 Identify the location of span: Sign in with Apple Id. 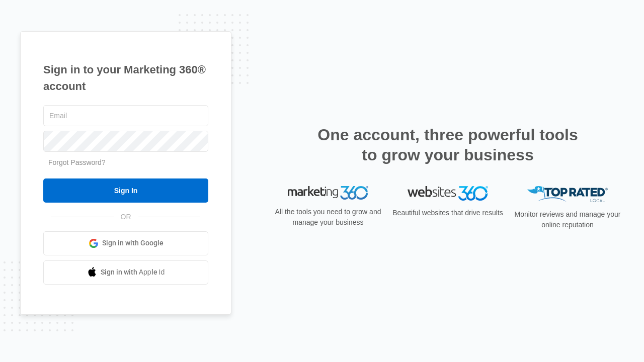
(133, 272).